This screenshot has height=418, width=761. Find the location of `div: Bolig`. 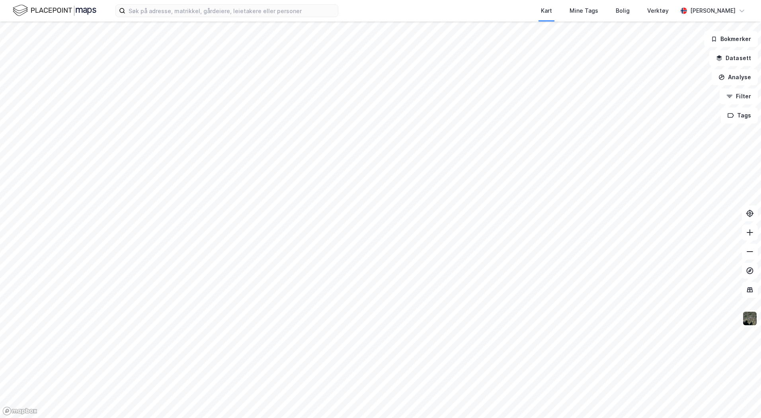

div: Bolig is located at coordinates (623, 11).